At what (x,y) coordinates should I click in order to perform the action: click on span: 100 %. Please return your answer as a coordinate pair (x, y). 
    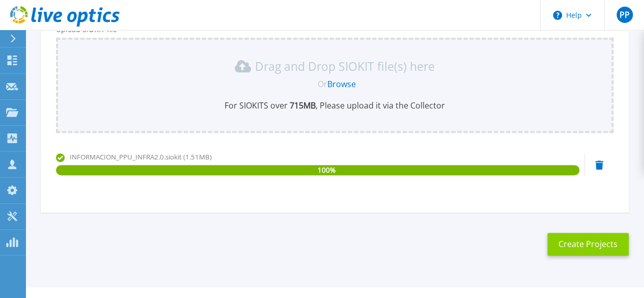
    Looking at the image, I should click on (327, 170).